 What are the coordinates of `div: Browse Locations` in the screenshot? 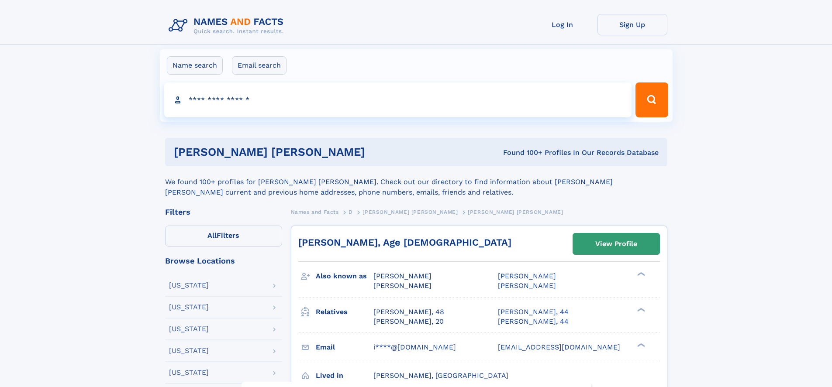 It's located at (224, 261).